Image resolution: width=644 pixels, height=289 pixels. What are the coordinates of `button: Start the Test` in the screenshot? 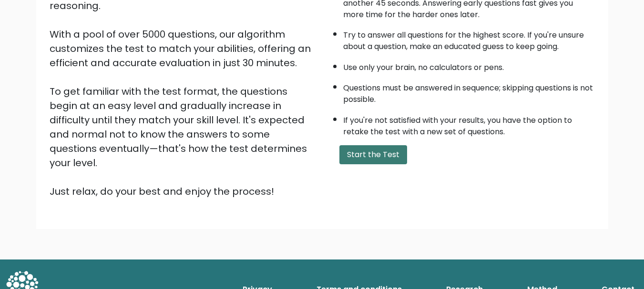 It's located at (373, 155).